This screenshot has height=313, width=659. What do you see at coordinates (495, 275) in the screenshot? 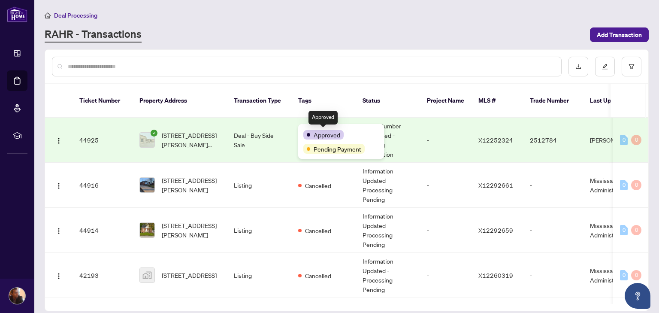
I see `span: X12260319` at bounding box center [495, 275].